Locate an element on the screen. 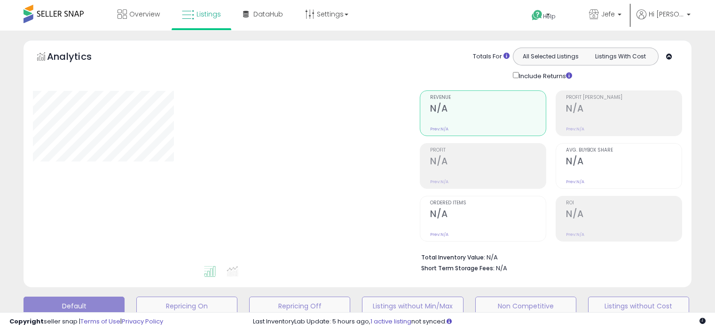 This screenshot has width=715, height=331. button: Repricing Off is located at coordinates (300, 306).